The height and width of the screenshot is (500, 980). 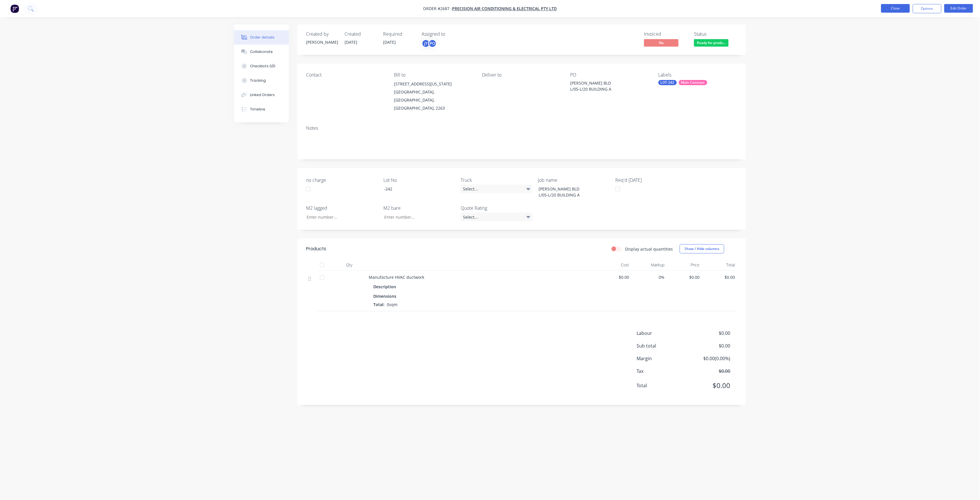 I want to click on div: -242, so click(x=415, y=189).